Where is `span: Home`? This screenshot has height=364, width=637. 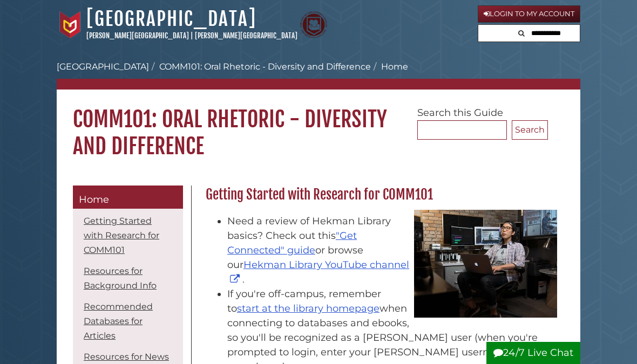 span: Home is located at coordinates (94, 199).